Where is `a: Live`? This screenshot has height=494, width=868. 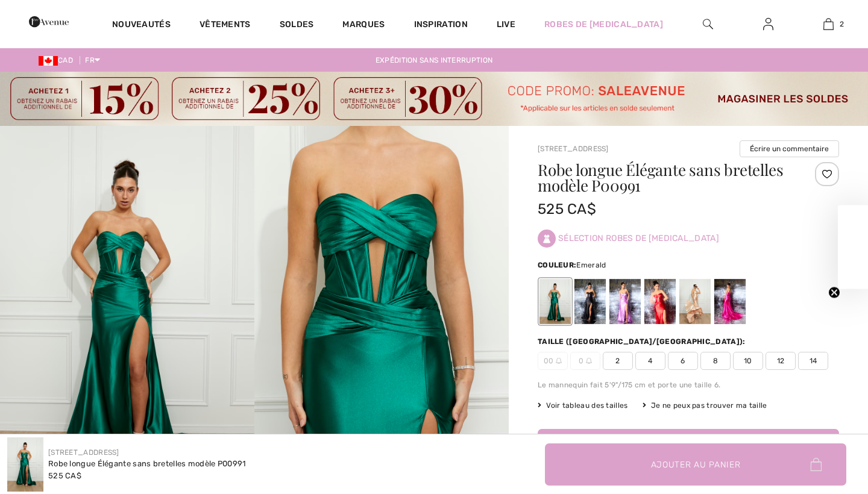 a: Live is located at coordinates (505, 24).